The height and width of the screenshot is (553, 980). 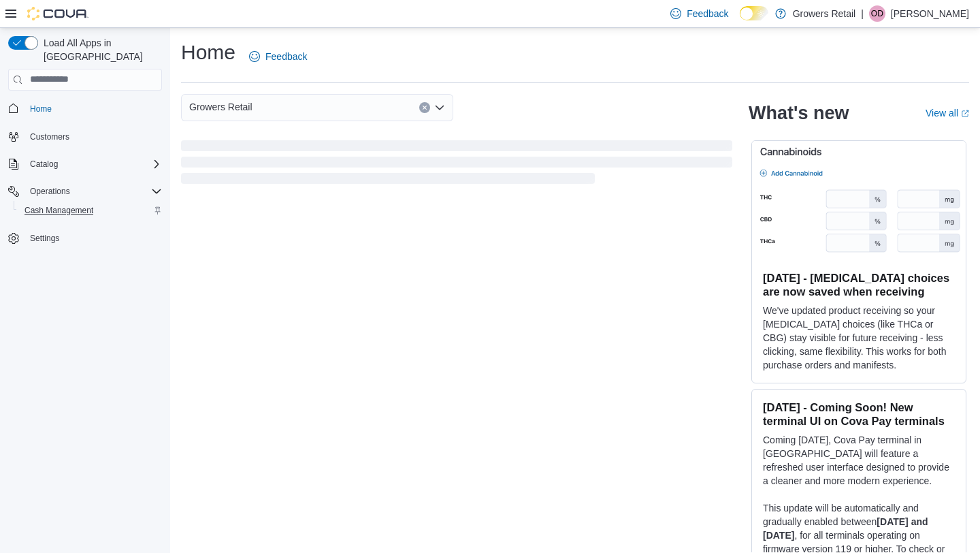 What do you see at coordinates (58, 14) in the screenshot?
I see `img: Cova` at bounding box center [58, 14].